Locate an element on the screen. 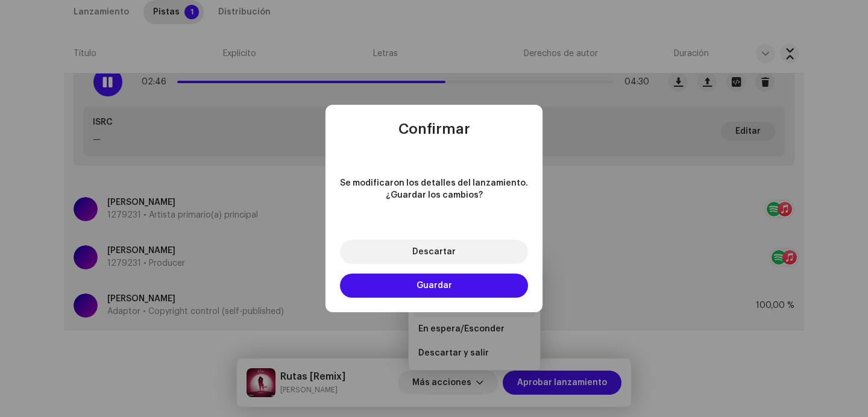  span: Confirmar is located at coordinates (434, 129).